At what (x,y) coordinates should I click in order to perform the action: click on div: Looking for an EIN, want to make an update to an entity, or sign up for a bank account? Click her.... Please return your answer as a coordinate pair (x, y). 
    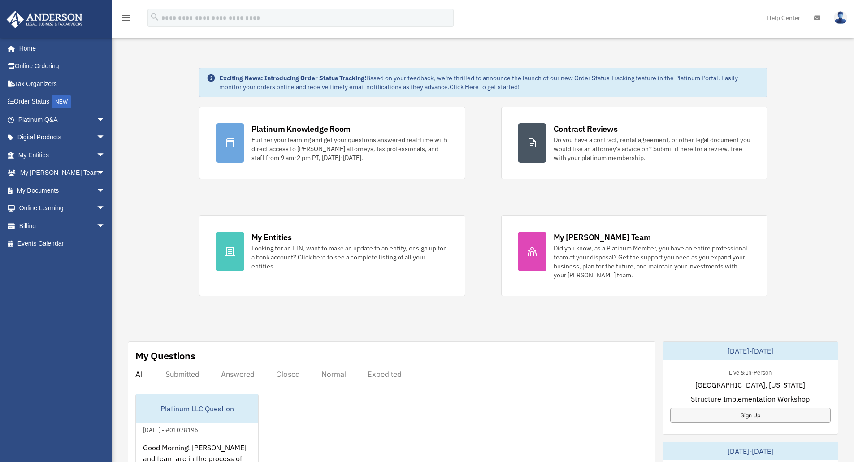
    Looking at the image, I should click on (350, 257).